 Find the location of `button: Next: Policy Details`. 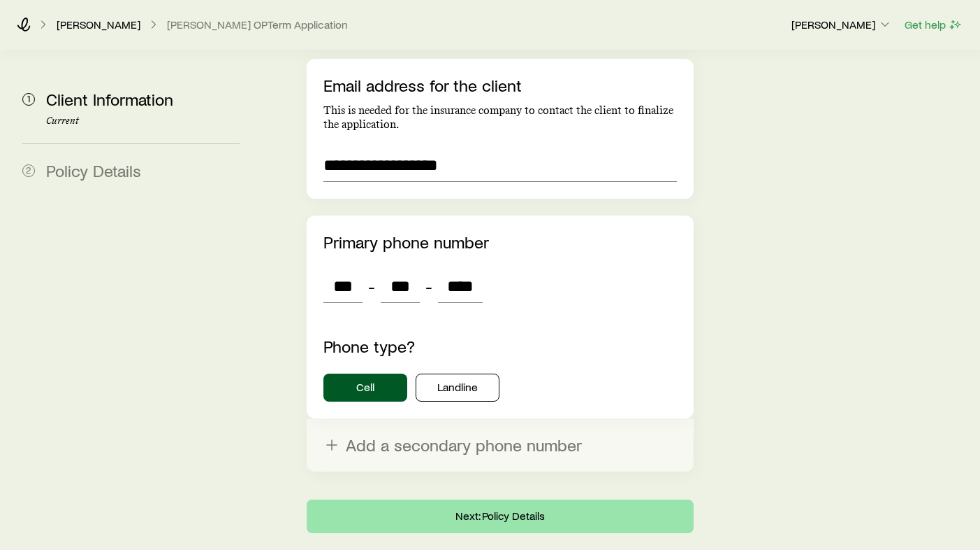

button: Next: Policy Details is located at coordinates (501, 516).